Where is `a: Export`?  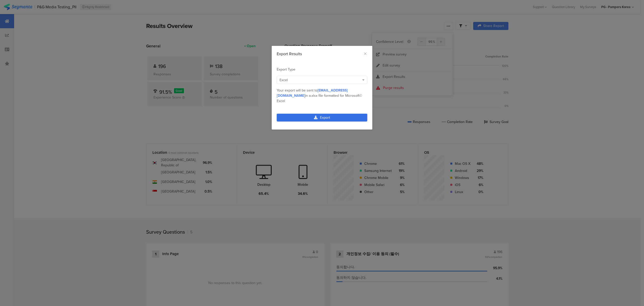 a: Export is located at coordinates (322, 117).